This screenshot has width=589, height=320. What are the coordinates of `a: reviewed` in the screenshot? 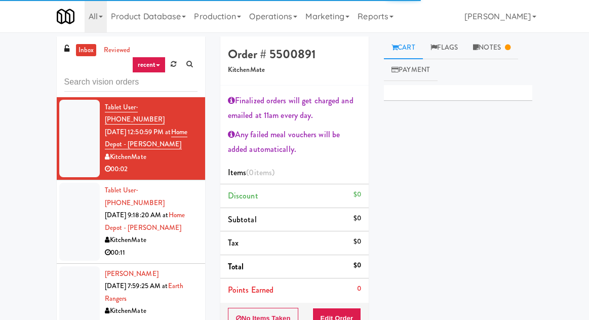 It's located at (117, 50).